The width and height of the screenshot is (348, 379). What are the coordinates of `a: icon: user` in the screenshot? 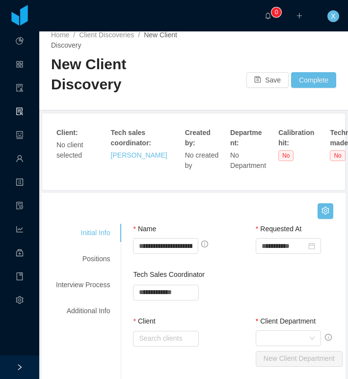 It's located at (20, 159).